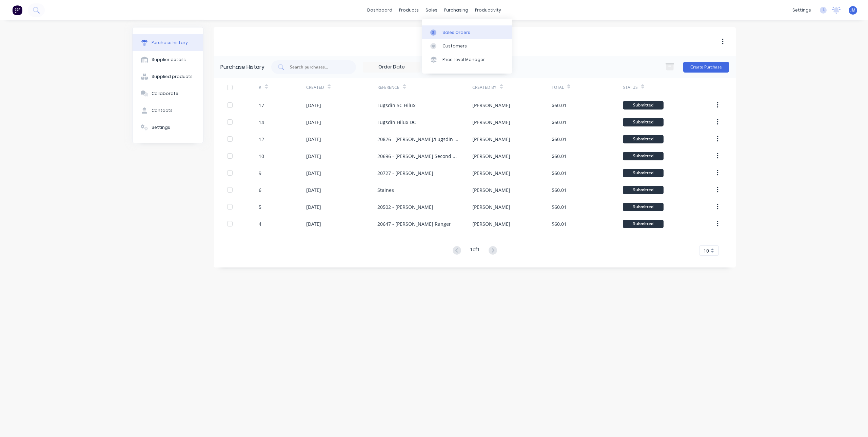 This screenshot has width=868, height=437. I want to click on div: sales, so click(431, 10).